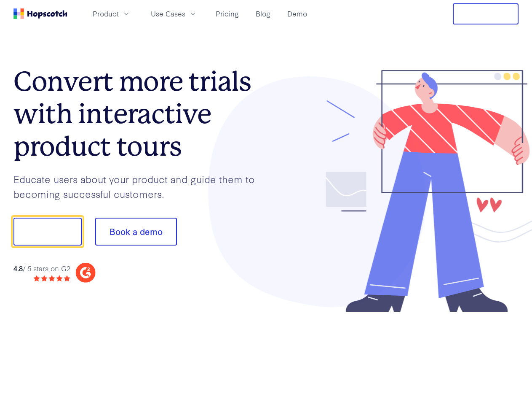  I want to click on span: Product, so click(106, 14).